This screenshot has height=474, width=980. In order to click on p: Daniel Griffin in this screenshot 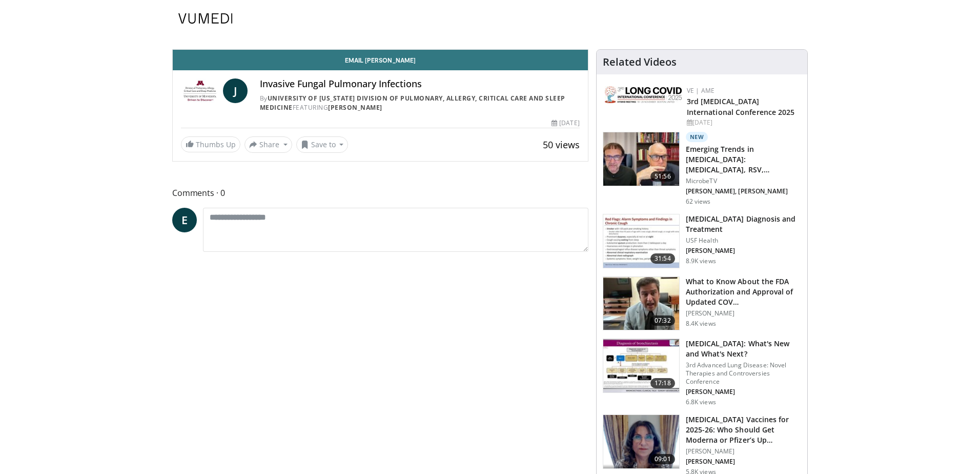, I will do `click(744, 191)`.